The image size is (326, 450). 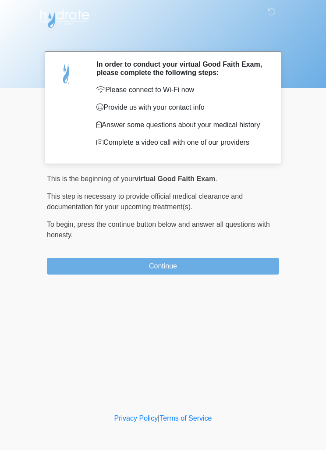 What do you see at coordinates (91, 178) in the screenshot?
I see `span: This is the beginning of your` at bounding box center [91, 178].